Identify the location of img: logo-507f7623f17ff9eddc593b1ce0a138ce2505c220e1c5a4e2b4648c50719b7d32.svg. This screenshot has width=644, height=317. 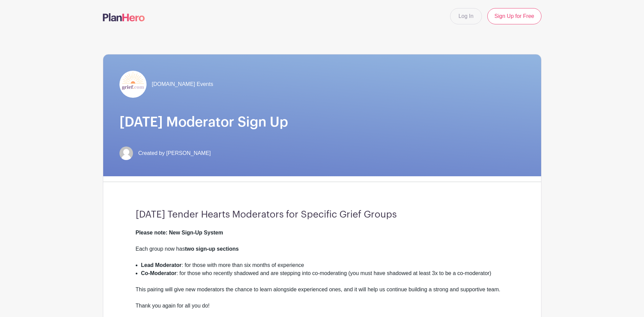
(124, 17).